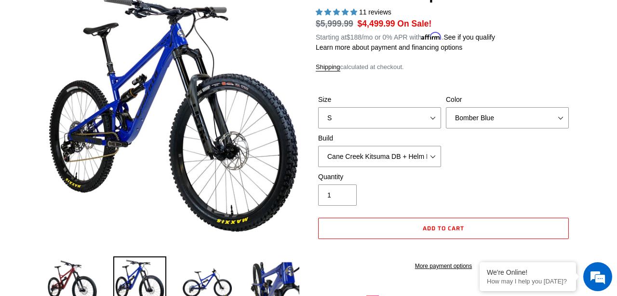  Describe the element at coordinates (377, 24) in the screenshot. I see `span: $4,499.99` at that location.